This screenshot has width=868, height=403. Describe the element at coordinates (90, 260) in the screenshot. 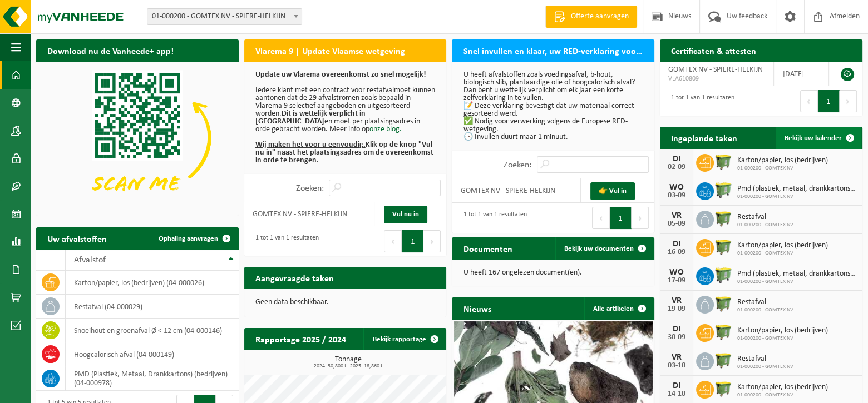

I see `span: Afvalstof` at that location.